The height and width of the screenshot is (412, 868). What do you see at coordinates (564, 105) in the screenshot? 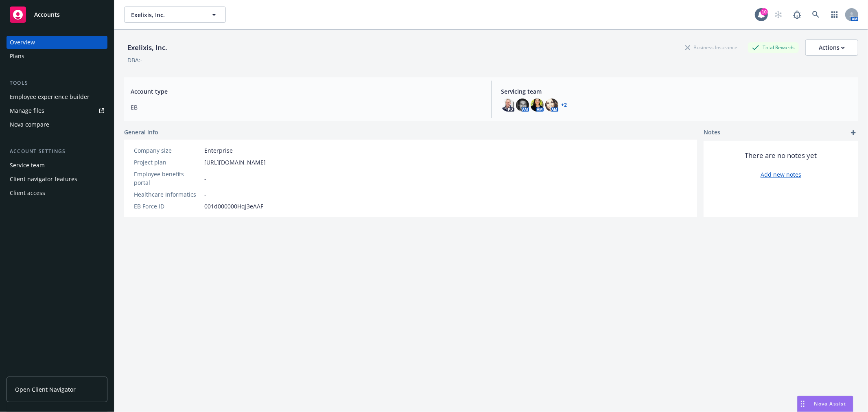
I see `a: +2` at bounding box center [564, 105].